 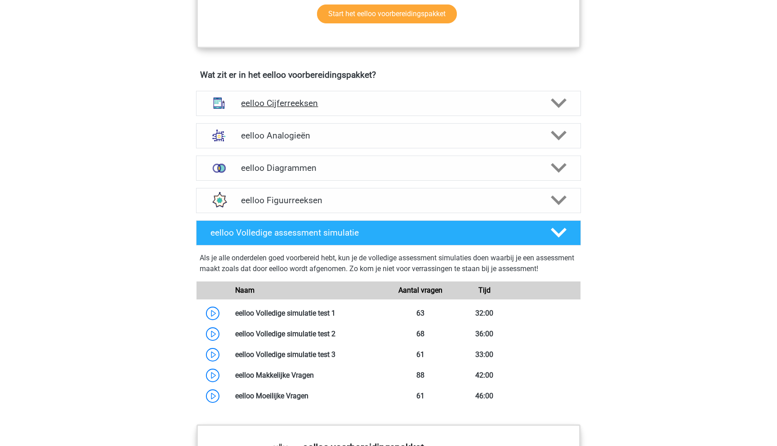 I want to click on div: eelloo Moeilijke Vragen, so click(x=308, y=396).